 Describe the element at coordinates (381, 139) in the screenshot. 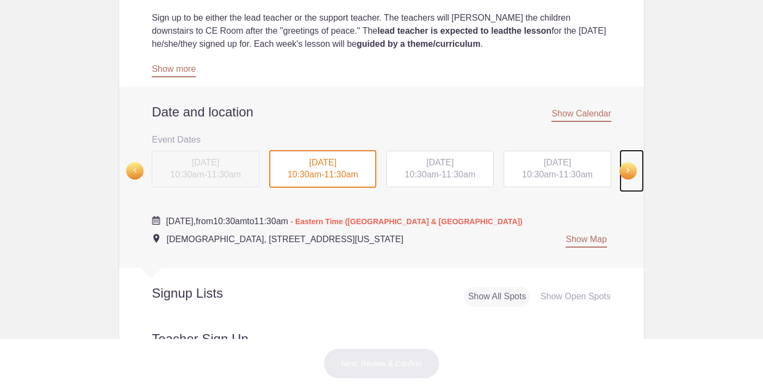

I see `h3: Event Dates` at that location.